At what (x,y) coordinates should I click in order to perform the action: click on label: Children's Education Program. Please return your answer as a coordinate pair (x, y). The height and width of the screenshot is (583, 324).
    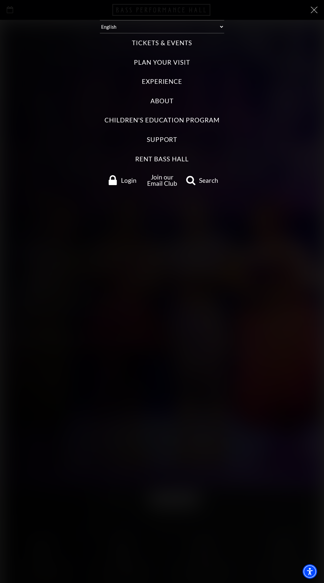
    Looking at the image, I should click on (162, 120).